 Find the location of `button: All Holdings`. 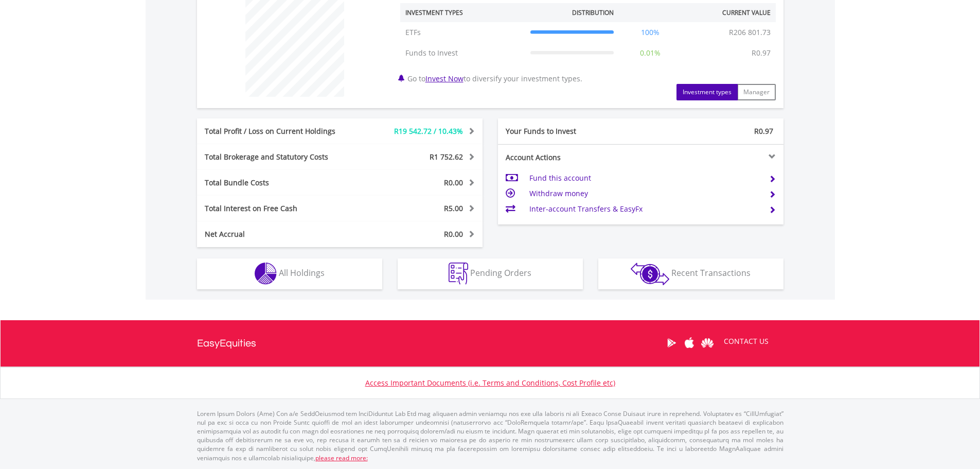

button: All Holdings is located at coordinates (289, 274).